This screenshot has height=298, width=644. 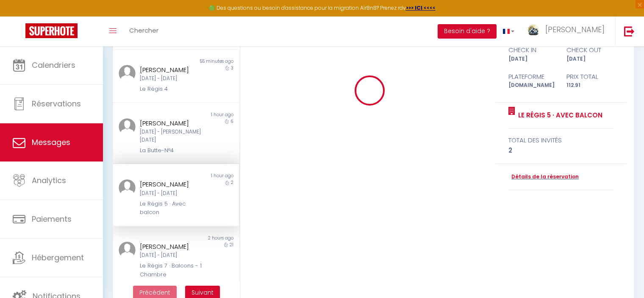 I want to click on button: Besoin d'aide ?, so click(x=467, y=31).